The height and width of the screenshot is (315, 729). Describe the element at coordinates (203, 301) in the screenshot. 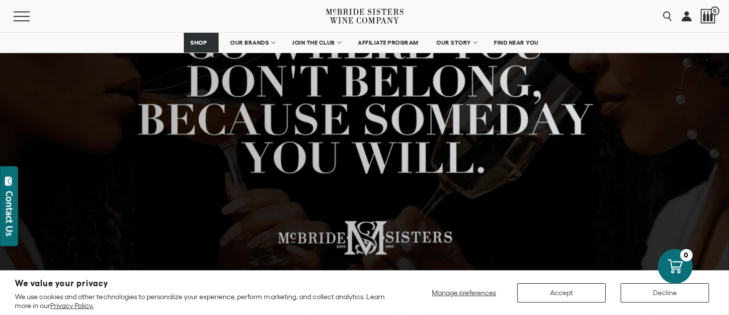

I see `p: We use cookies and other technologies to personalize your experience, perform marketing, and coll...` at that location.